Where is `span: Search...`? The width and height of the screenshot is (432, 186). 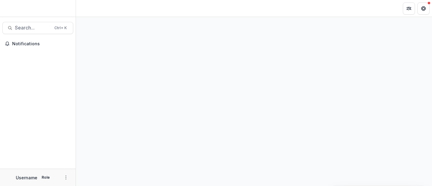
span: Search... is located at coordinates (33, 28).